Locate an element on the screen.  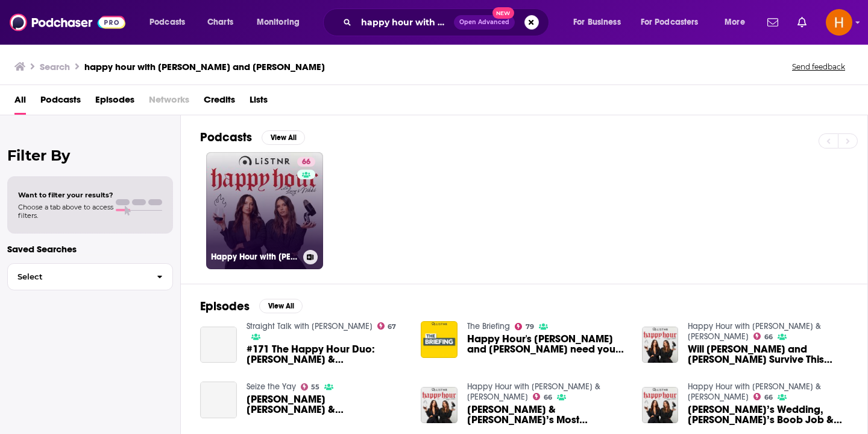
span: Want to filter your results? is located at coordinates (66, 195).